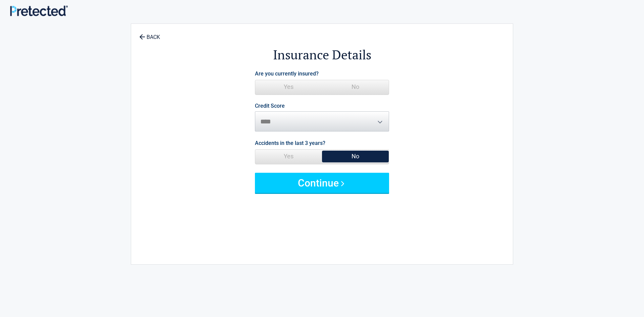 The height and width of the screenshot is (317, 644). I want to click on label: Are you currently insured?, so click(287, 73).